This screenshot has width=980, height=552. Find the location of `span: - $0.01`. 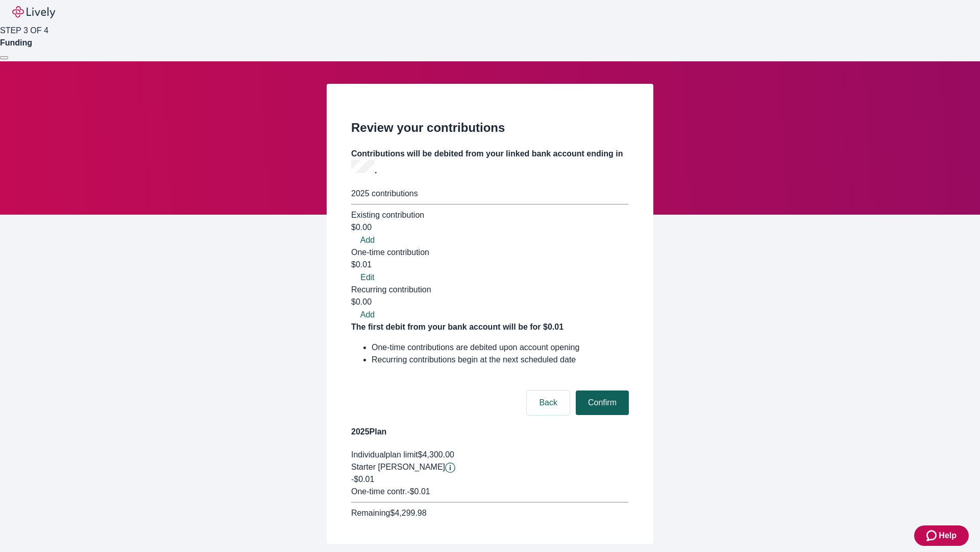

span: - $0.01 is located at coordinates (418, 491).